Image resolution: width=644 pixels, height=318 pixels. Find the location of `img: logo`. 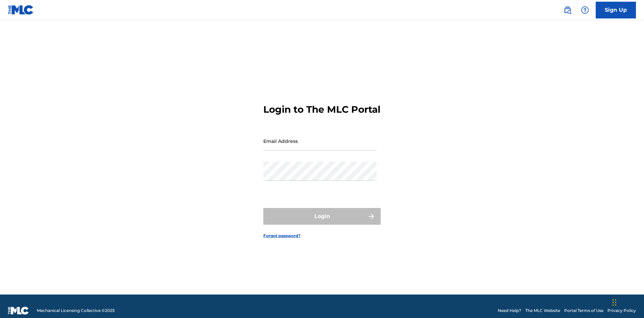

img: logo is located at coordinates (19, 311).